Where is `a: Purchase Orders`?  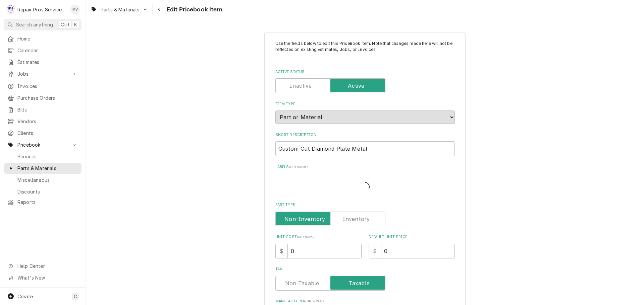 a: Purchase Orders is located at coordinates (42, 98).